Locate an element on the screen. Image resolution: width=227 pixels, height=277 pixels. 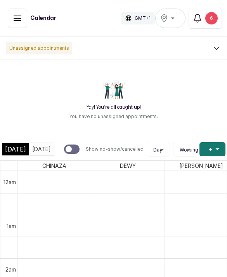
span: DEWY is located at coordinates (128, 166).